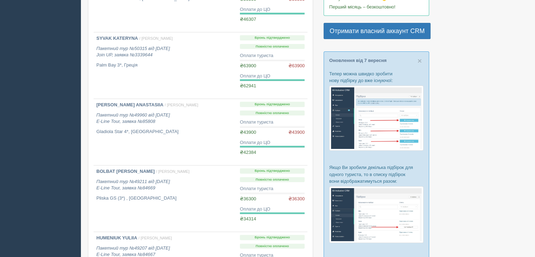 This screenshot has height=257, width=535. I want to click on button: Close, so click(419, 60).